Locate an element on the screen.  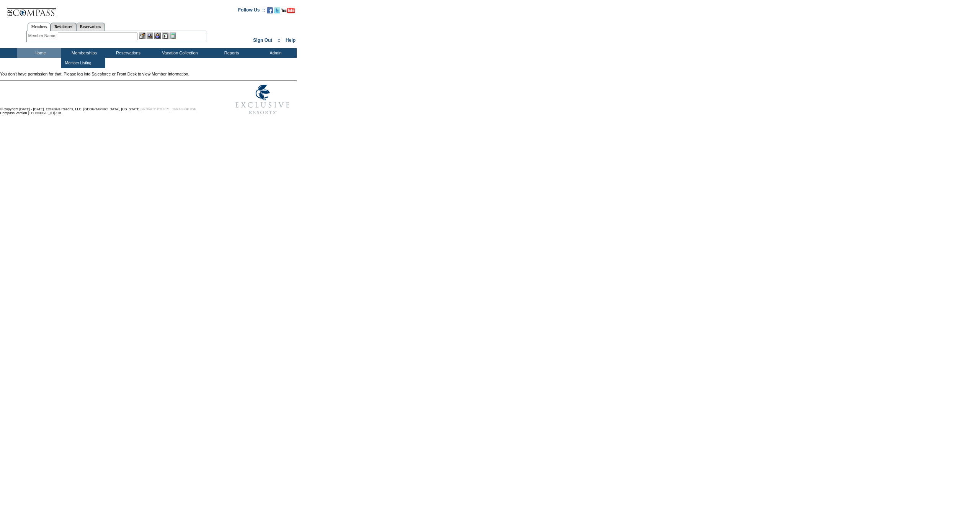
td: Reservations is located at coordinates (127, 53).